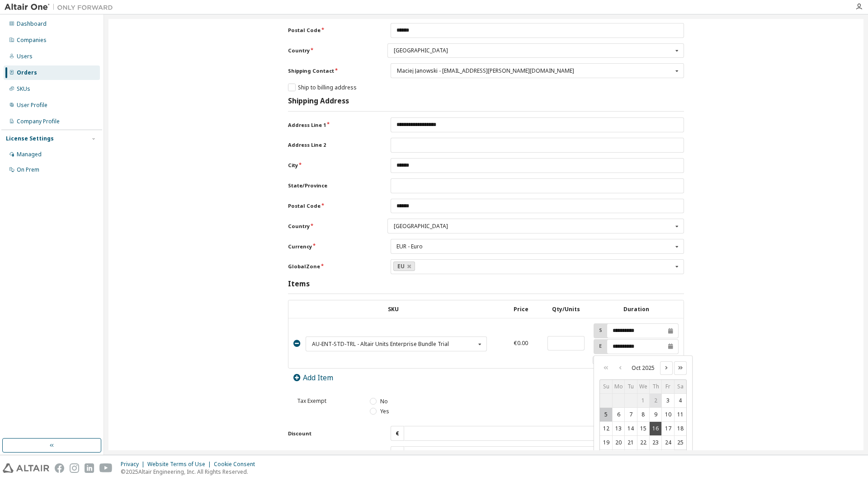 This screenshot has width=868, height=481. What do you see at coordinates (680, 442) in the screenshot?
I see `button: Sat Oct 25 2025` at bounding box center [680, 442].